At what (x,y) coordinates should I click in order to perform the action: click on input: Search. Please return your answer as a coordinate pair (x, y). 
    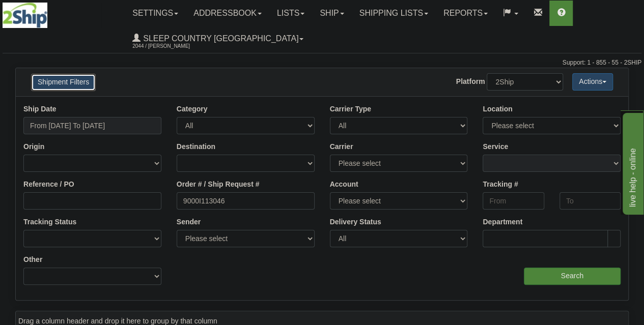
    Looking at the image, I should click on (572, 277).